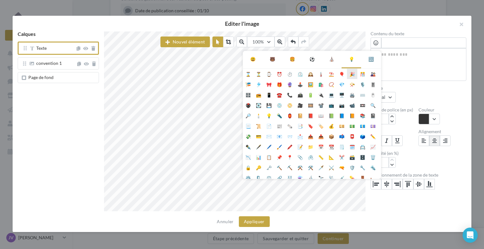 This screenshot has height=249, width=484. What do you see at coordinates (442, 110) in the screenshot?
I see `label: Couleur` at bounding box center [442, 110].